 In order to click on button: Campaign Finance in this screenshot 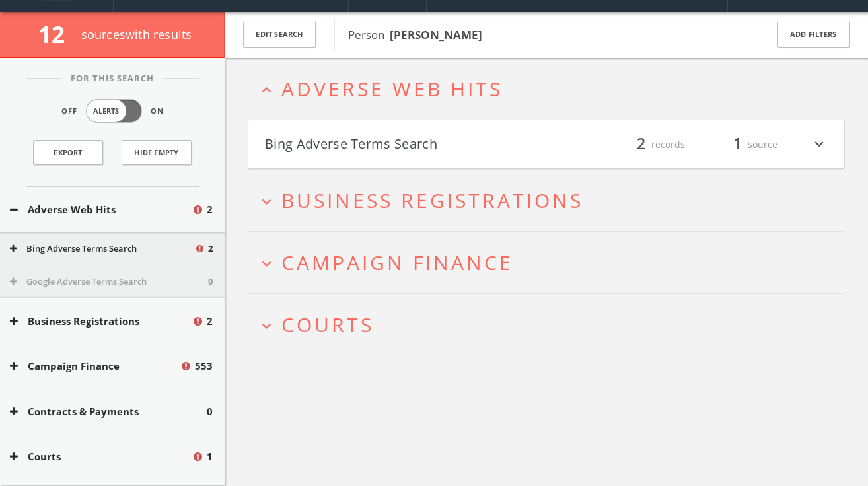, I will do `click(94, 366)`.